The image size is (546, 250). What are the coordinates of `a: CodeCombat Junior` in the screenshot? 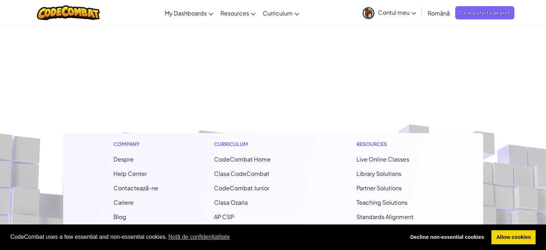 It's located at (242, 187).